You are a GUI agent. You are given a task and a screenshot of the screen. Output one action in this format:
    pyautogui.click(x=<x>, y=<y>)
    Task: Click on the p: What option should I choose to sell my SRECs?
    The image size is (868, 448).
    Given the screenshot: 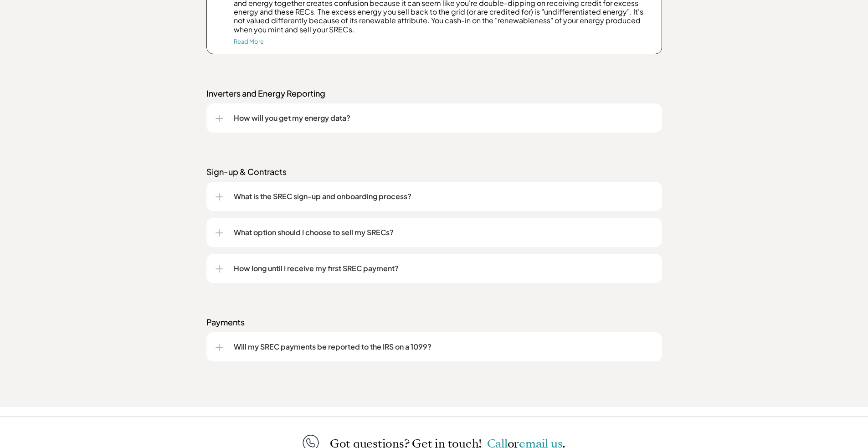 What is the action you would take?
    pyautogui.click(x=443, y=232)
    